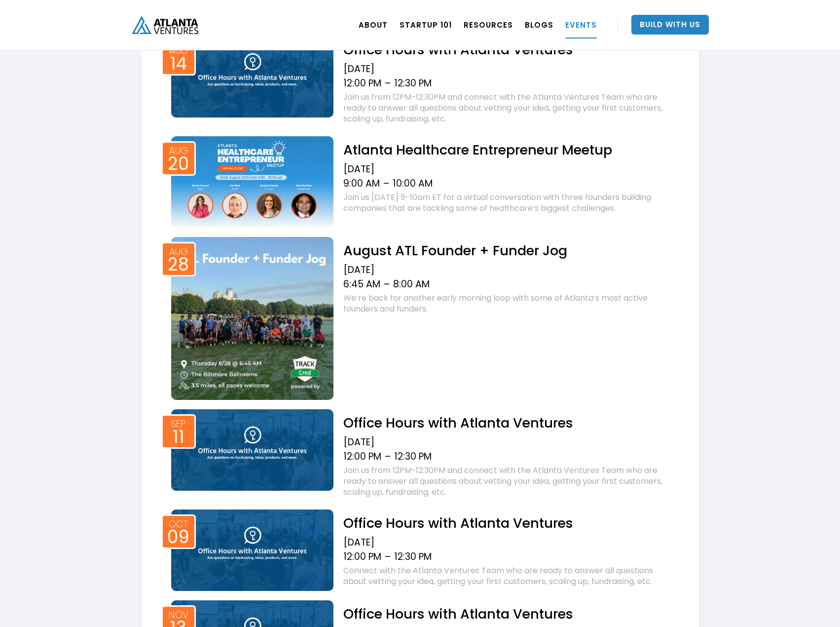 The height and width of the screenshot is (627, 840). What do you see at coordinates (178, 424) in the screenshot?
I see `div: Sep` at bounding box center [178, 424].